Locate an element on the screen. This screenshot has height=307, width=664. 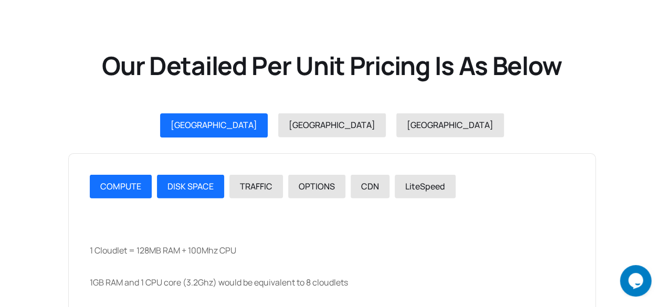
span: TRAFFIC is located at coordinates (256, 186).